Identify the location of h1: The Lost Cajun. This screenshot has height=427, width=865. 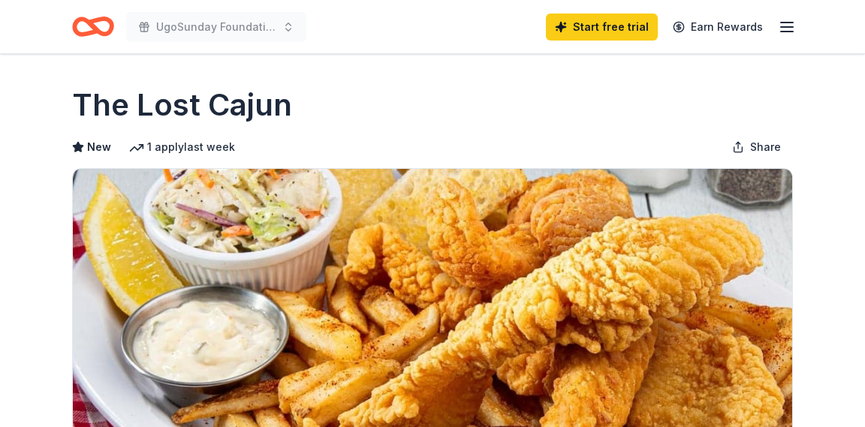
(182, 105).